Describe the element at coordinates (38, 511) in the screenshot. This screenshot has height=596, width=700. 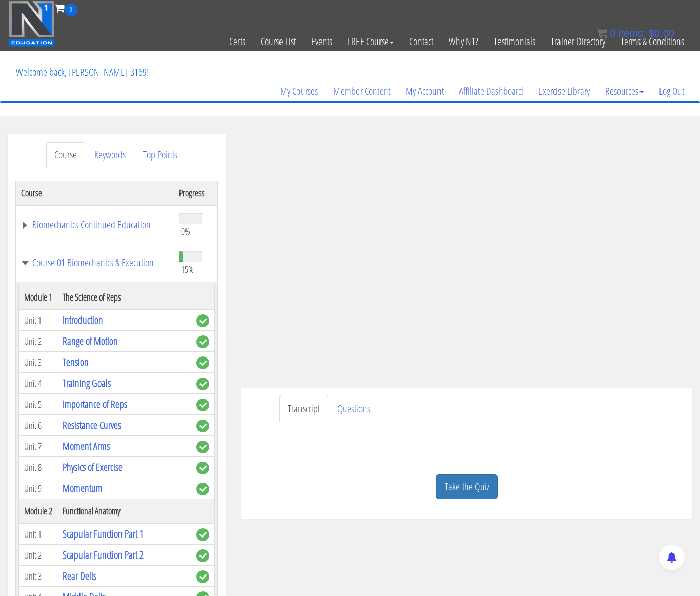
I see `th: Module 2` at that location.